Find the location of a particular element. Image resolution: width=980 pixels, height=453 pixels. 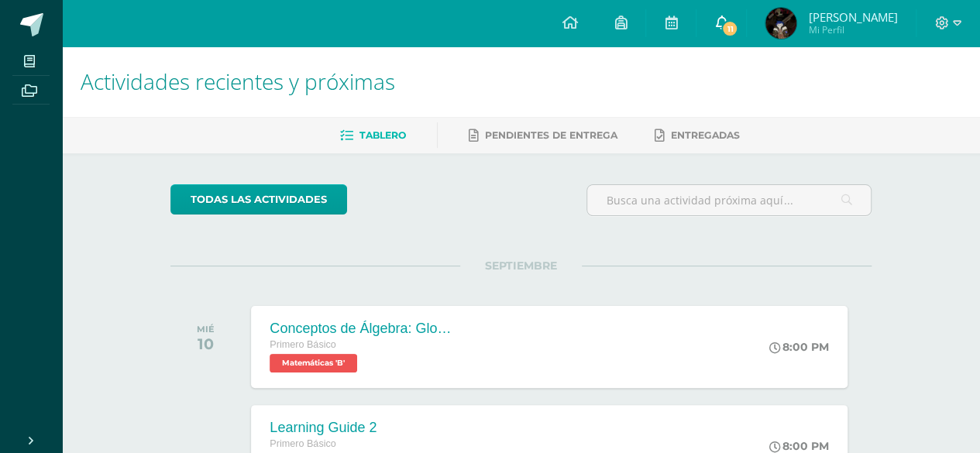

span: Mi Perfil is located at coordinates (852, 30).